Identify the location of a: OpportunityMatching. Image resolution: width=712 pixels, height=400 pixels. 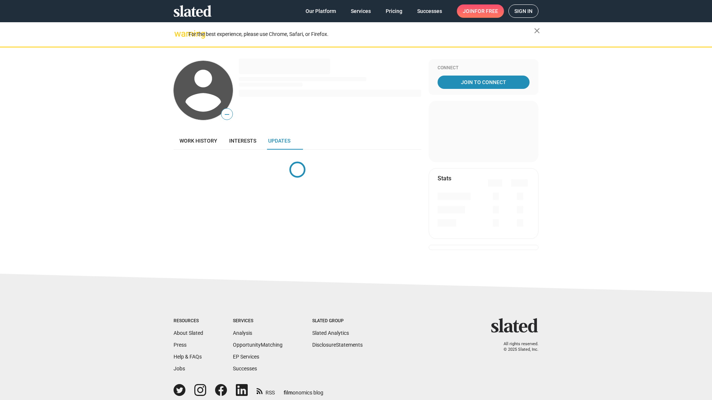
(258, 345).